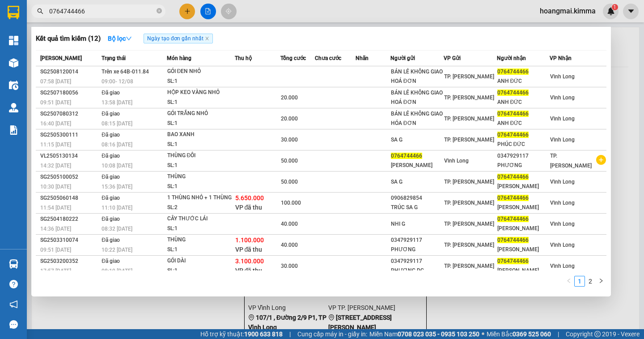  I want to click on div: THÙNG, so click(201, 177).